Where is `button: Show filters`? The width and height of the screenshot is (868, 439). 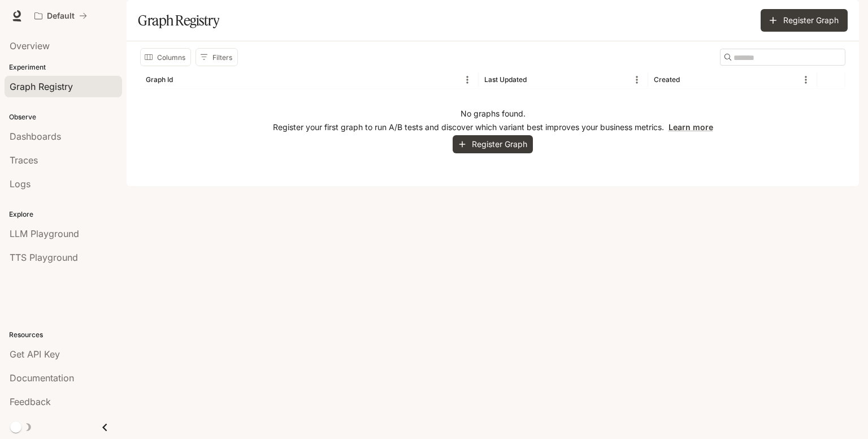
button: Show filters is located at coordinates (217, 57).